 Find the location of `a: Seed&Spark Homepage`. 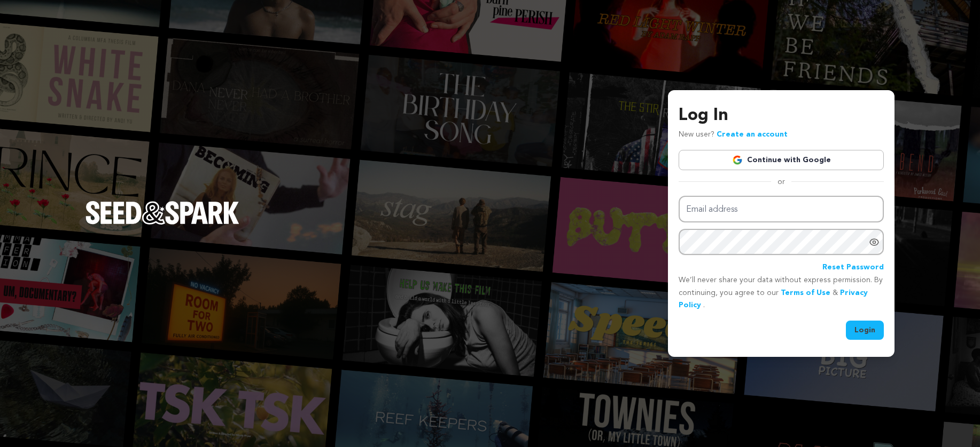

a: Seed&Spark Homepage is located at coordinates (162, 224).